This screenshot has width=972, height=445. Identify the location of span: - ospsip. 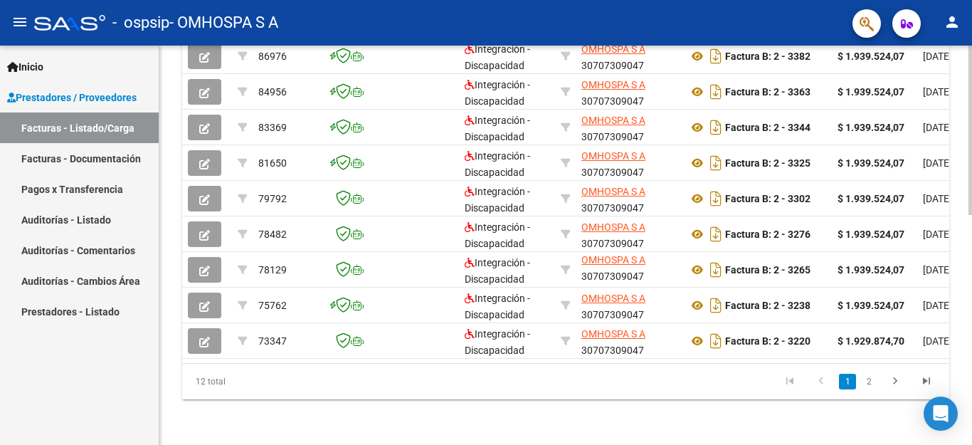
(141, 23).